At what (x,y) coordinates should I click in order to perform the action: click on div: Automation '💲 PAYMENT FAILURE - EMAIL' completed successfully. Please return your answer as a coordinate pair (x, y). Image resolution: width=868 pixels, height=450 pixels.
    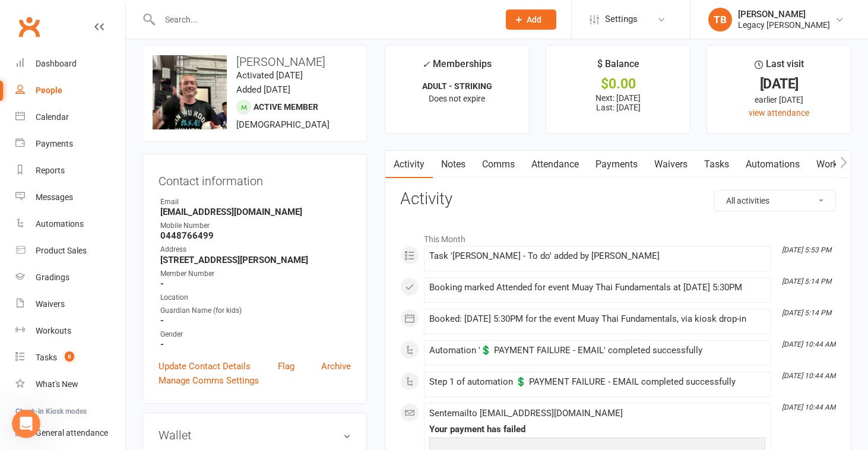
    Looking at the image, I should click on (597, 350).